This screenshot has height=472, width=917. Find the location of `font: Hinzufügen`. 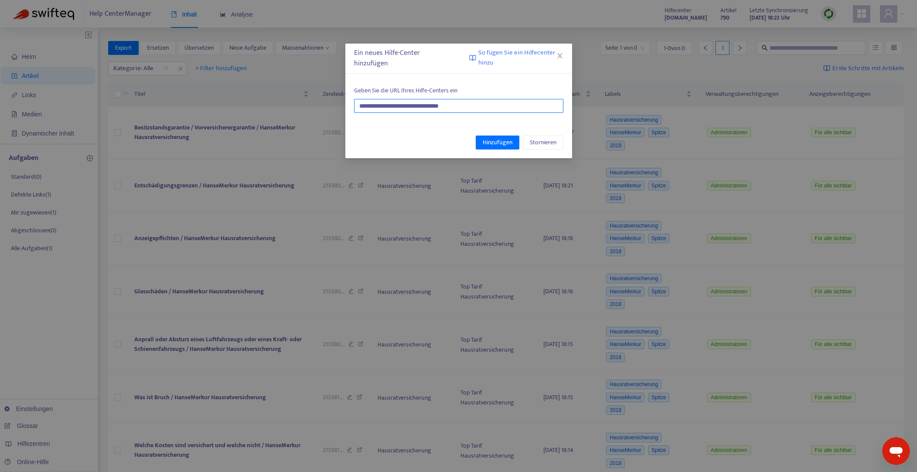

font: Hinzufügen is located at coordinates (498, 142).